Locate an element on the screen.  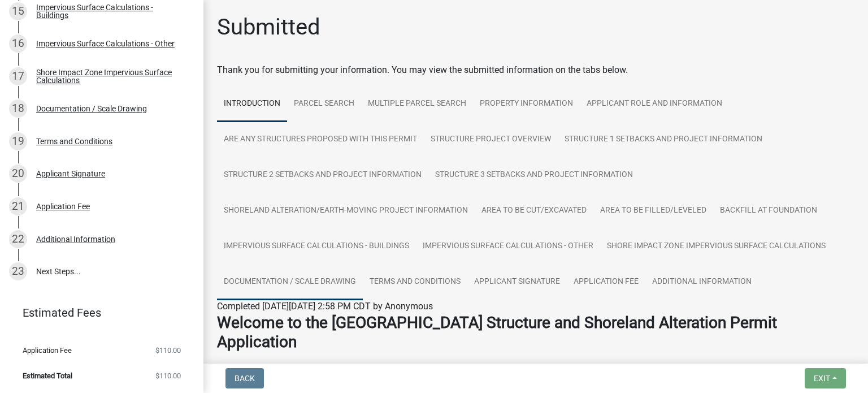
a: Area to be Filled/Leveled is located at coordinates (654, 211).